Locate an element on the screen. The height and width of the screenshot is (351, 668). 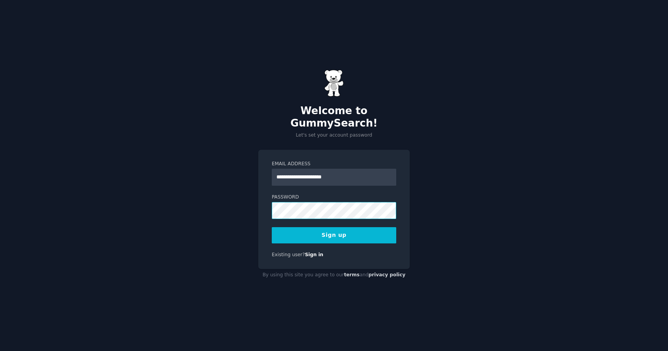
div: By using this site you agree to our and is located at coordinates (334, 275).